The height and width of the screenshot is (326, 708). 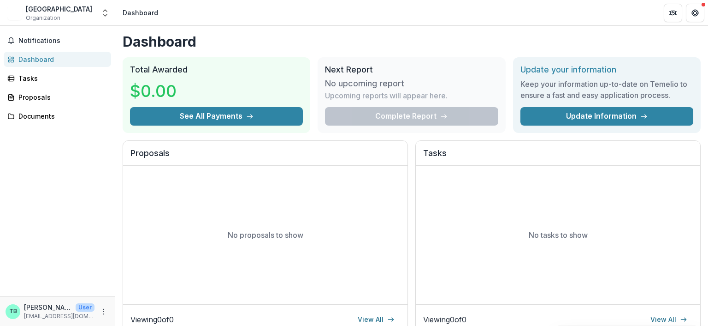 What do you see at coordinates (57, 78) in the screenshot?
I see `a: Tasks` at bounding box center [57, 78].